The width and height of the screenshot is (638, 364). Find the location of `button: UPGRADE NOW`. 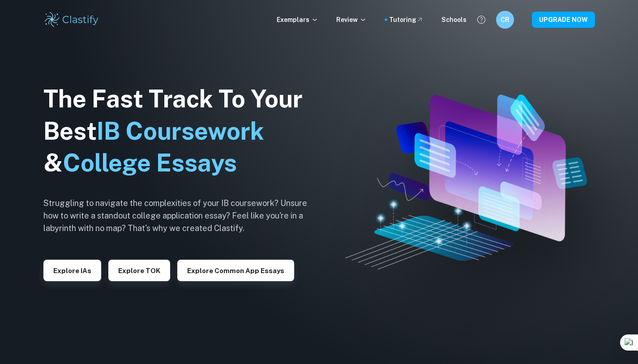

button: UPGRADE NOW is located at coordinates (563, 20).